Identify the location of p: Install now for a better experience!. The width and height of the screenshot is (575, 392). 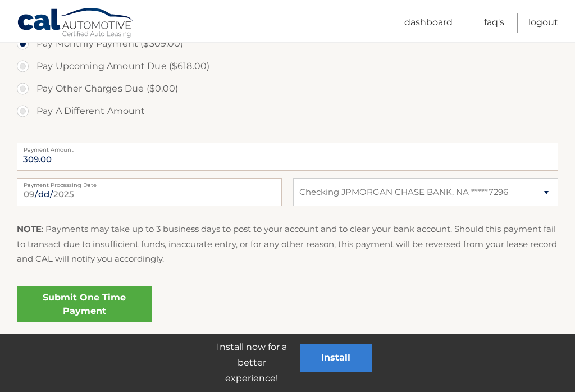
(252, 362).